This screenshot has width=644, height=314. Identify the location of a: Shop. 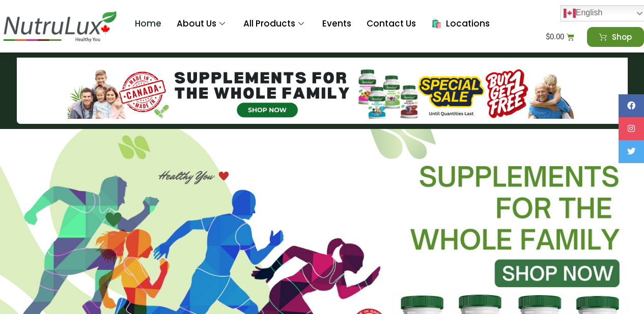
(616, 36).